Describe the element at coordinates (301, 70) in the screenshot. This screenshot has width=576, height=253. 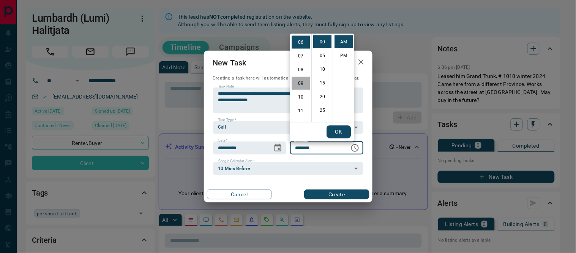
I see `li: 8 hours` at that location.